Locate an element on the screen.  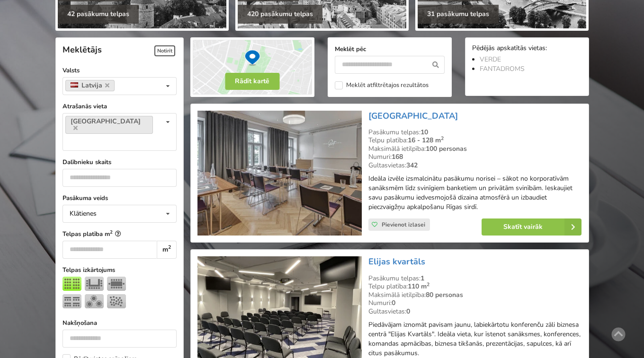
label: Nakšņošana is located at coordinates (119, 323).